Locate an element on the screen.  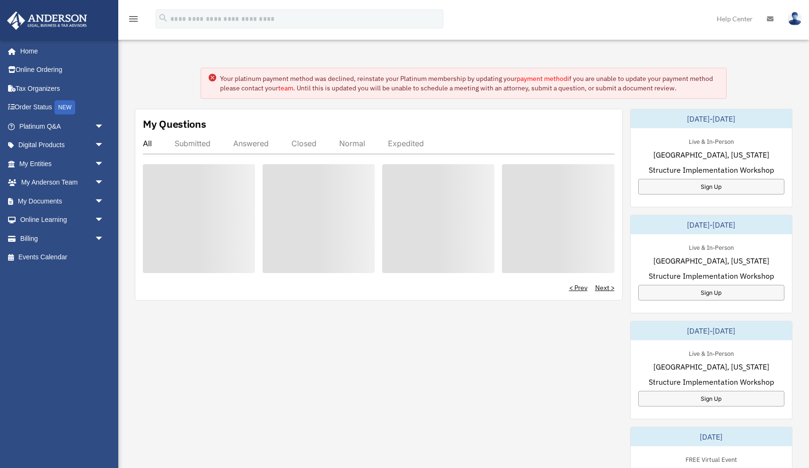
i: menu is located at coordinates (133, 19).